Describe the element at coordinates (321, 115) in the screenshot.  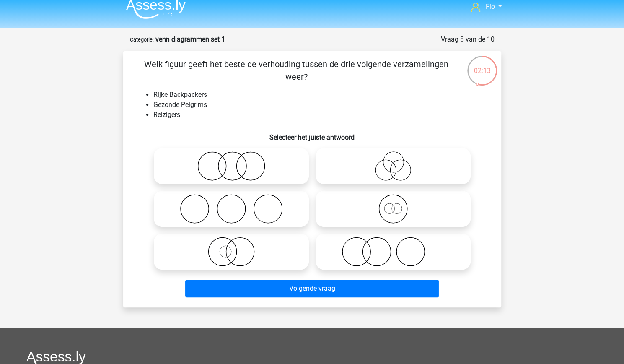
I see `li: Reizigers` at that location.